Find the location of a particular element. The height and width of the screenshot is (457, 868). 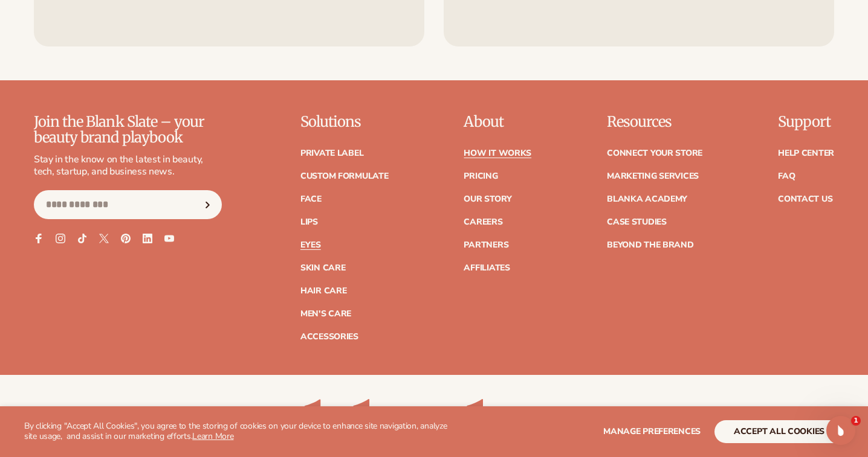

a: Our Story is located at coordinates (487, 199).